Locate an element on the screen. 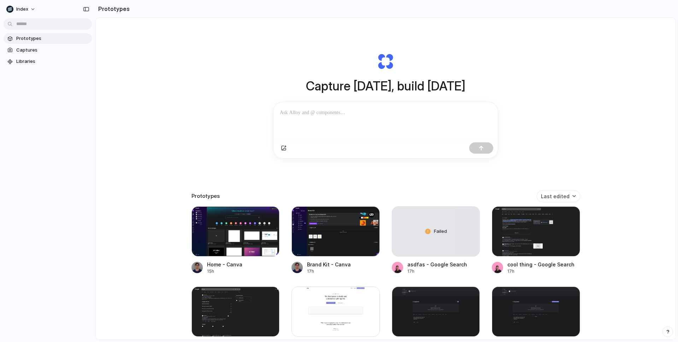 The width and height of the screenshot is (678, 342). span: Index is located at coordinates (22, 9).